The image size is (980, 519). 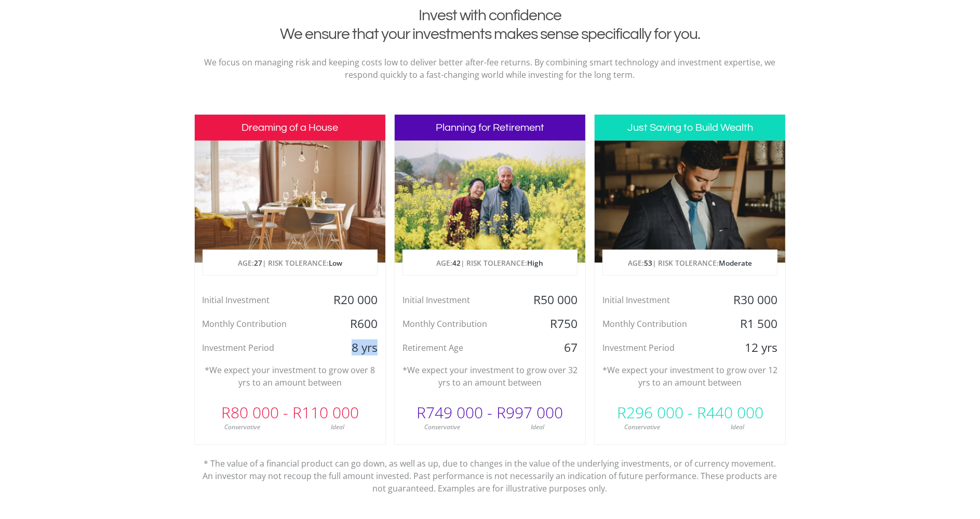 I want to click on span: High, so click(x=535, y=262).